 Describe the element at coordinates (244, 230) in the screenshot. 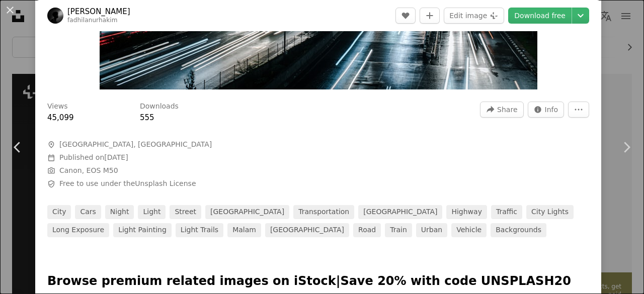

I see `a: malam` at that location.